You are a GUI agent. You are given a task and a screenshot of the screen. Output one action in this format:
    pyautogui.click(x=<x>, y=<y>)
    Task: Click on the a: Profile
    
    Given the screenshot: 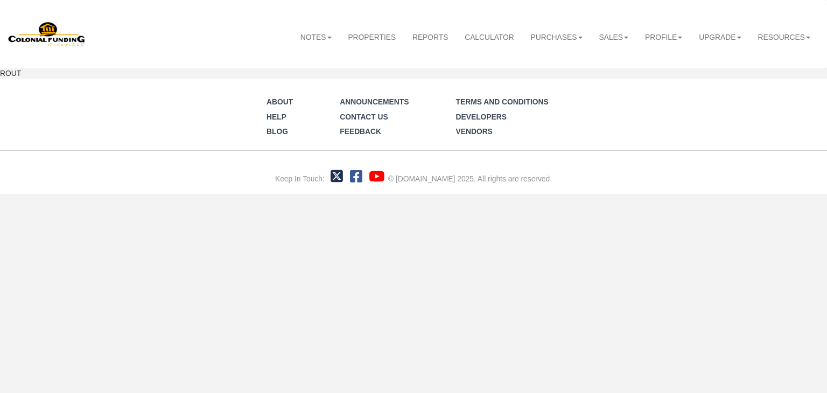 What is the action you would take?
    pyautogui.click(x=664, y=37)
    